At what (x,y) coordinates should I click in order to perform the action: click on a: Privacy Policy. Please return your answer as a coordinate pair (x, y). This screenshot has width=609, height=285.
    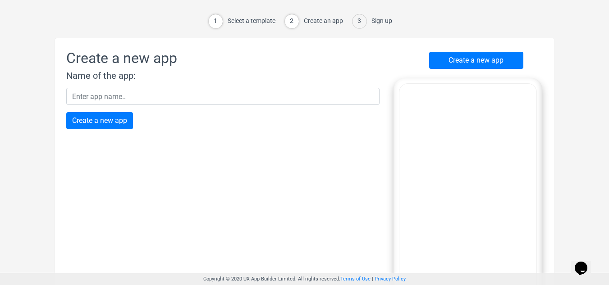
    Looking at the image, I should click on (390, 279).